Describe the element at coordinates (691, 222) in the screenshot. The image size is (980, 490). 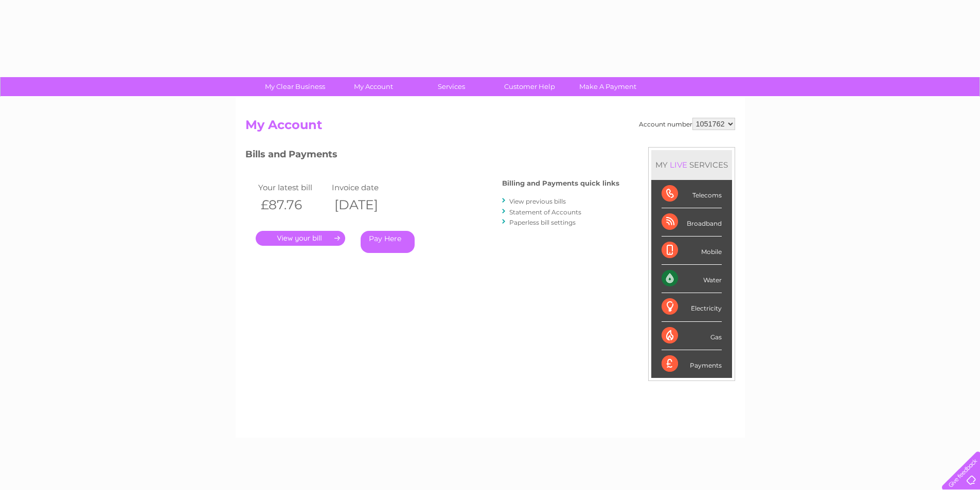
I see `div: Broadband` at that location.